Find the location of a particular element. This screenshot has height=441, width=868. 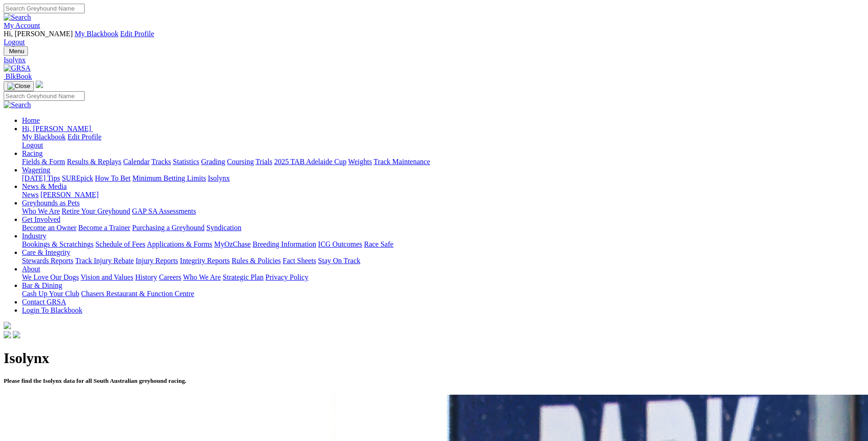

a: Stay On Track is located at coordinates (339, 261).